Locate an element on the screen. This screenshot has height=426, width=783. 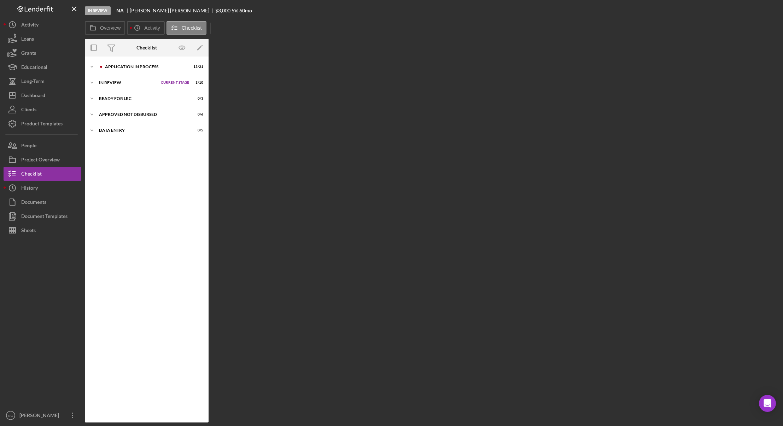
div: Data Entry is located at coordinates (142, 130).